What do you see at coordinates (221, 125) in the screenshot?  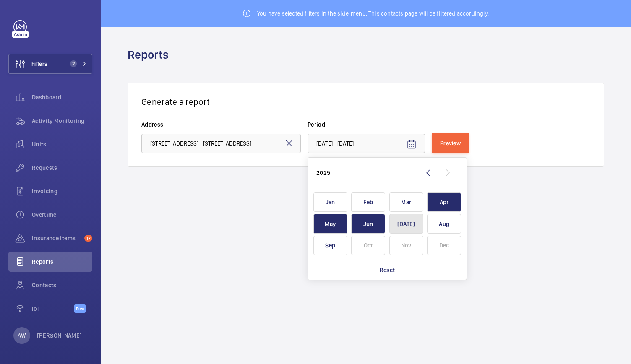 I see `label: Address` at bounding box center [221, 125].